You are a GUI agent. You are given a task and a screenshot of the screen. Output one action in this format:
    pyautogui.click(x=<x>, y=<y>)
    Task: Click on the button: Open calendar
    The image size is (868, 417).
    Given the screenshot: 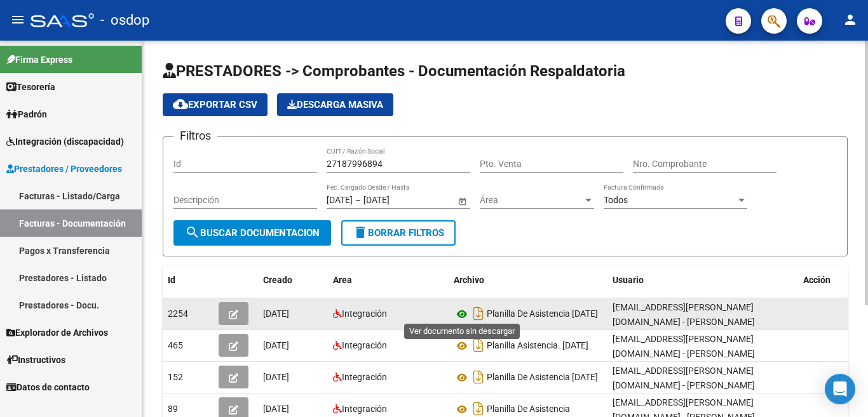 What is the action you would take?
    pyautogui.click(x=462, y=201)
    